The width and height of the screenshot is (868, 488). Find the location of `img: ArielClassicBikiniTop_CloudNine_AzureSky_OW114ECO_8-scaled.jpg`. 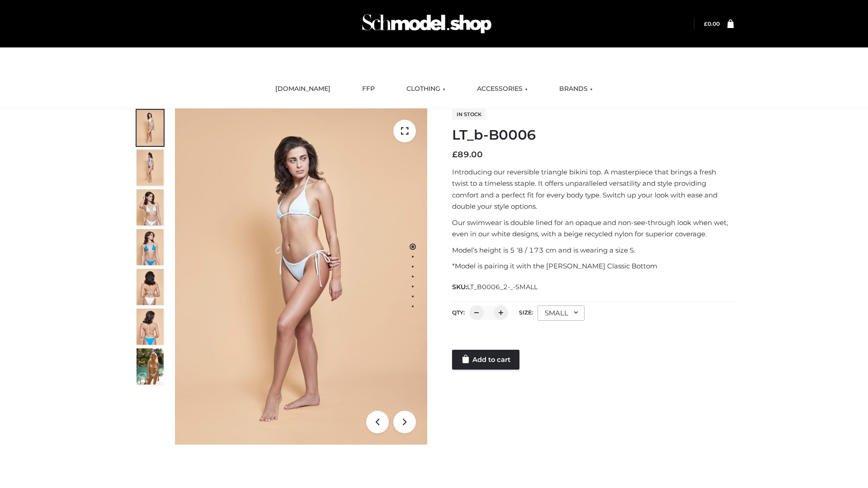

img: ArielClassicBikiniTop_CloudNine_AzureSky_OW114ECO_8-scaled.jpg is located at coordinates (150, 327).